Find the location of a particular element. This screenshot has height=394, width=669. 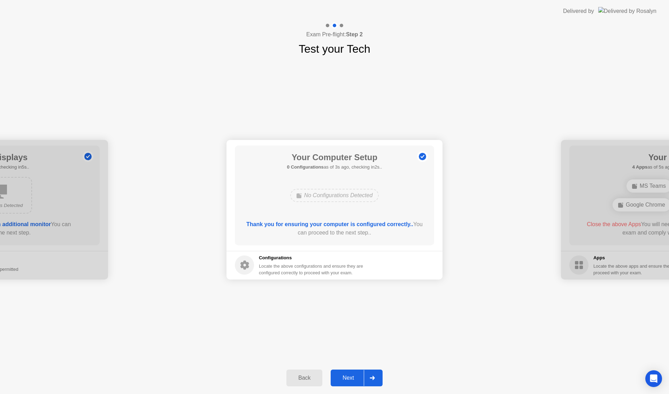

b: Step 2 is located at coordinates (355, 34).